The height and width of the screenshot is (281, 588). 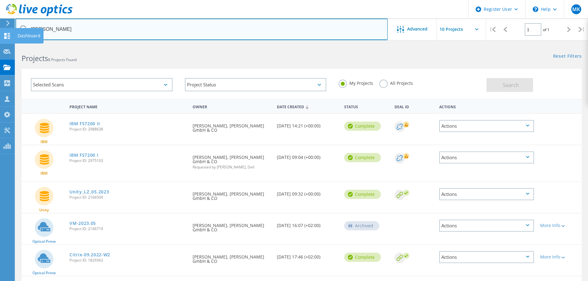 I want to click on div: Selected Scans, so click(x=101, y=85).